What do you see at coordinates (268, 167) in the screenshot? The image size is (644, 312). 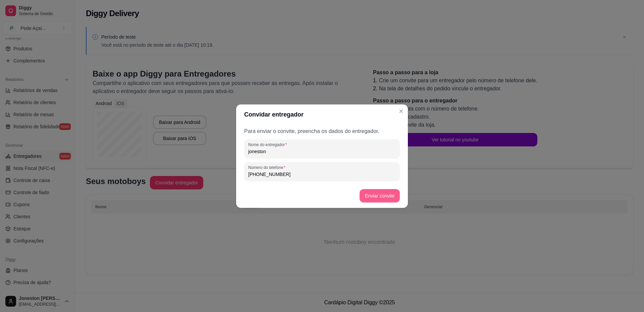 I see `label: Número do telefone` at bounding box center [268, 167].